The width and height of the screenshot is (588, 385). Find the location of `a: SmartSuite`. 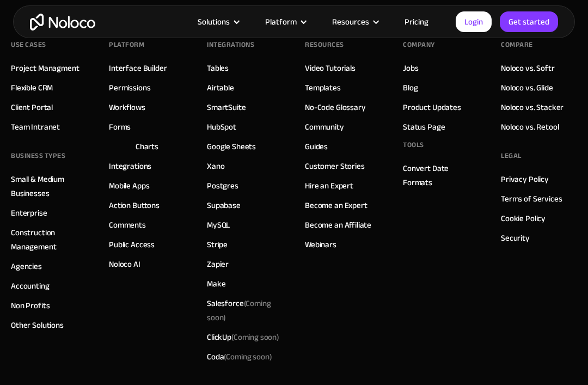

a: SmartSuite is located at coordinates (227, 108).